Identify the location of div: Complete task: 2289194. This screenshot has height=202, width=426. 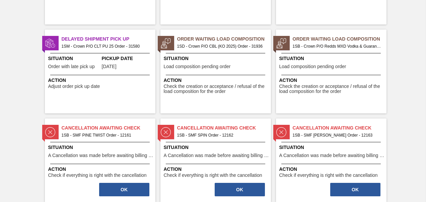
(124, 189).